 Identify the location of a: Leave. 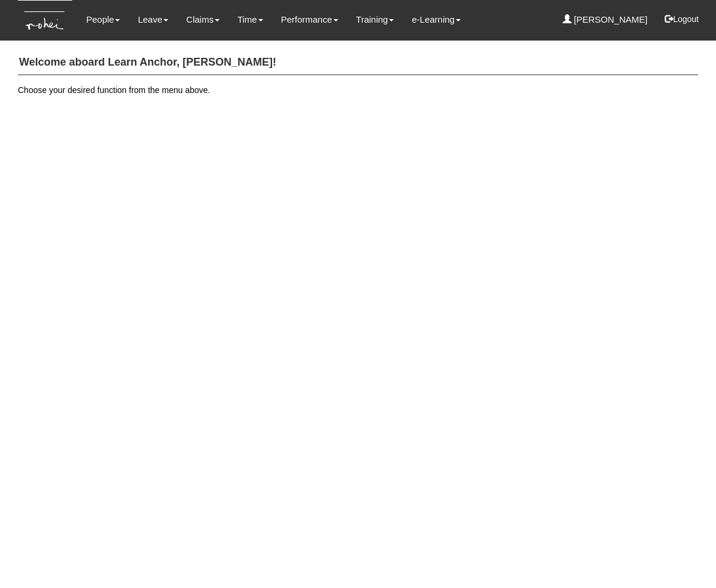
(153, 20).